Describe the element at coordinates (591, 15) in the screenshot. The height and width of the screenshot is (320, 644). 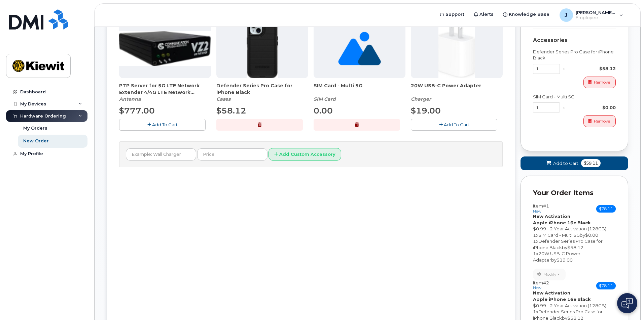
I see `div: James.Lohaus` at that location.